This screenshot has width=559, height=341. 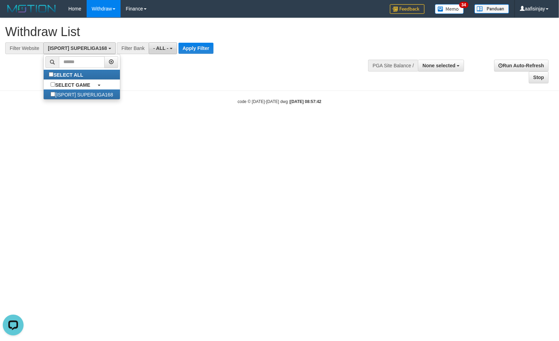 What do you see at coordinates (450, 9) in the screenshot?
I see `img: Button%20Memo.svg` at bounding box center [450, 9].